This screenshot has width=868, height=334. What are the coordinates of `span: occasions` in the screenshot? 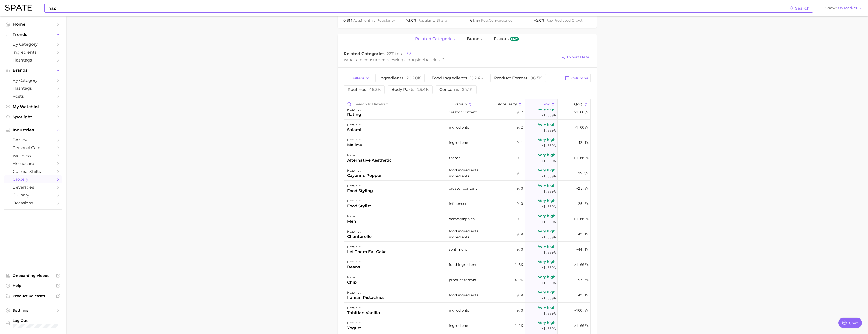 It's located at (33, 203).